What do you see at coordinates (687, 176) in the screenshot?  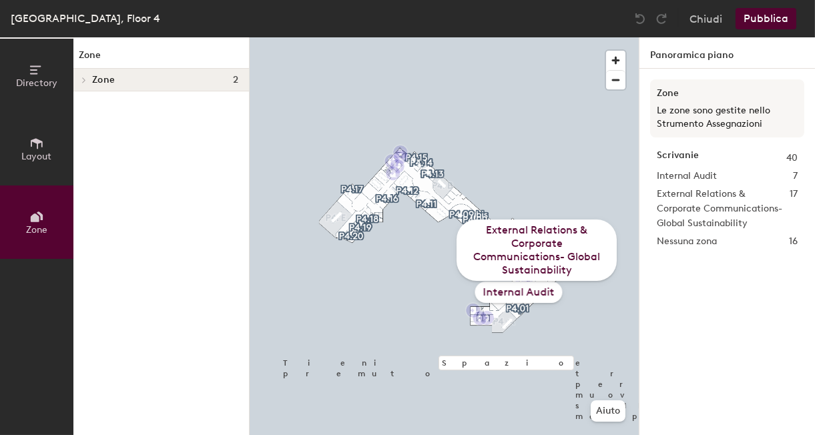 I see `span: Internal Audit` at bounding box center [687, 176].